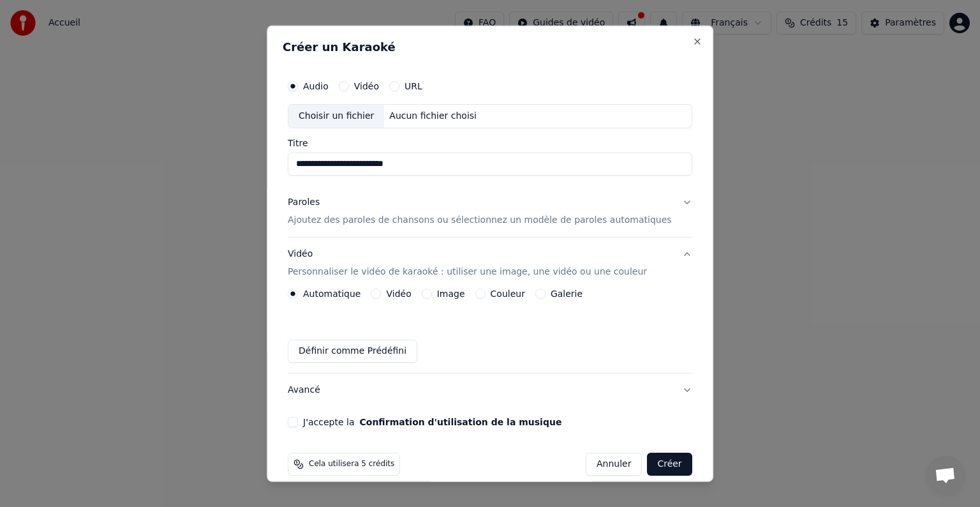 This screenshot has height=507, width=980. Describe the element at coordinates (467, 272) in the screenshot. I see `p: Personnaliser le vidéo de karaoké : utiliser une image, une vidéo ou une couleur` at that location.